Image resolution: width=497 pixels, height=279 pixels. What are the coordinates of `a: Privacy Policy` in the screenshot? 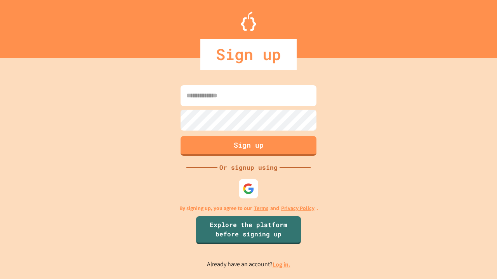 It's located at (298, 208).